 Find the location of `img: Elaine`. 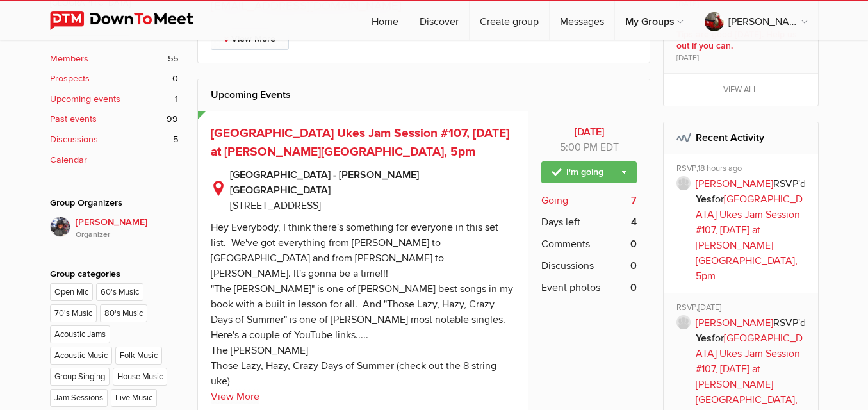

img: Elaine is located at coordinates (60, 227).